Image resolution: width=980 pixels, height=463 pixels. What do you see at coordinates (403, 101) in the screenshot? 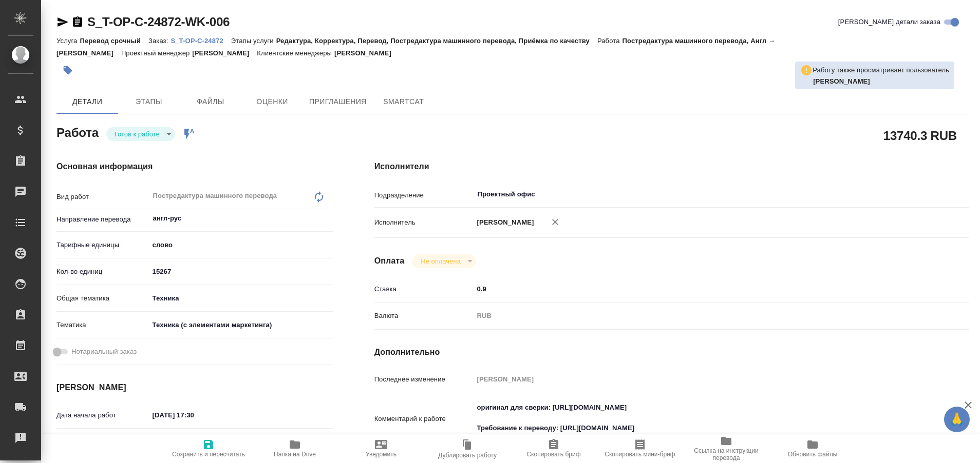
I see `span: SmartCat` at bounding box center [403, 101].